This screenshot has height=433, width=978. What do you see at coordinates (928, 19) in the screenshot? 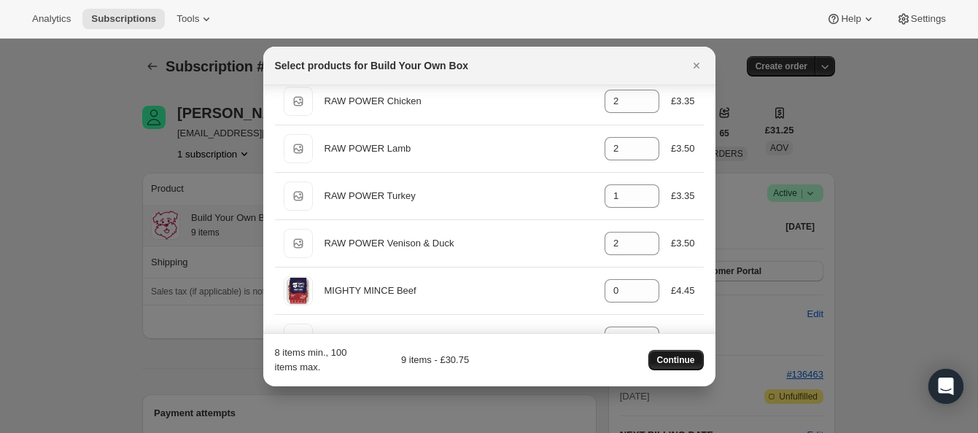
I see `span: Settings` at bounding box center [928, 19].